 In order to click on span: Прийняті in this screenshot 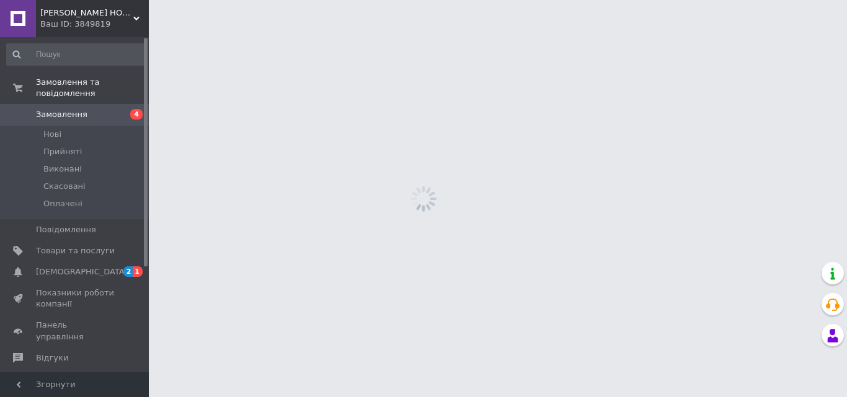, I will do `click(63, 152)`.